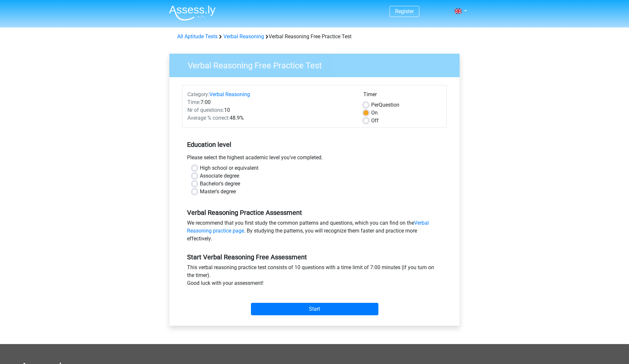 The image size is (629, 364). Describe the element at coordinates (192, 13) in the screenshot. I see `img: Assessly` at that location.